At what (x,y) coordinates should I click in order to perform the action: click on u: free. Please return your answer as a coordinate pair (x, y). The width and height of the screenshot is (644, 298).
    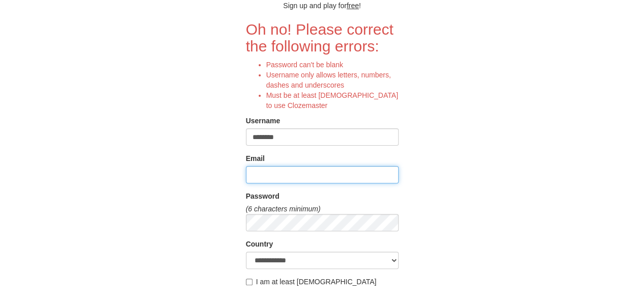
    Looking at the image, I should click on (353, 6).